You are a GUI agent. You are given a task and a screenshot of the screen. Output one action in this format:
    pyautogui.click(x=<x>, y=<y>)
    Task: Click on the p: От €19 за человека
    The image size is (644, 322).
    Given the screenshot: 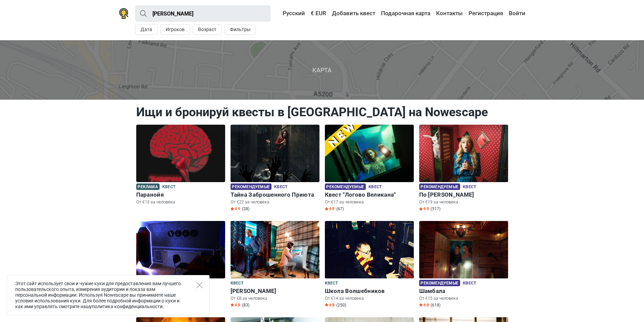 What is the action you would take?
    pyautogui.click(x=464, y=202)
    